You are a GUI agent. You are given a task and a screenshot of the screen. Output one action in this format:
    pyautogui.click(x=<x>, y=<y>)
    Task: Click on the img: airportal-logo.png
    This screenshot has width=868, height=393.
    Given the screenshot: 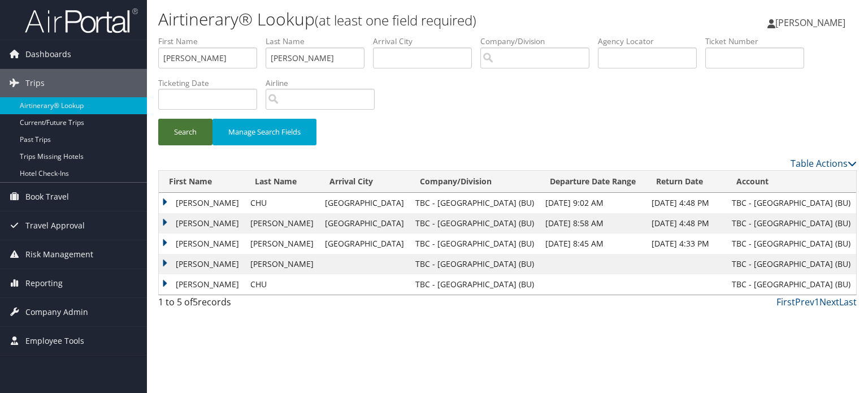 What is the action you would take?
    pyautogui.click(x=81, y=21)
    